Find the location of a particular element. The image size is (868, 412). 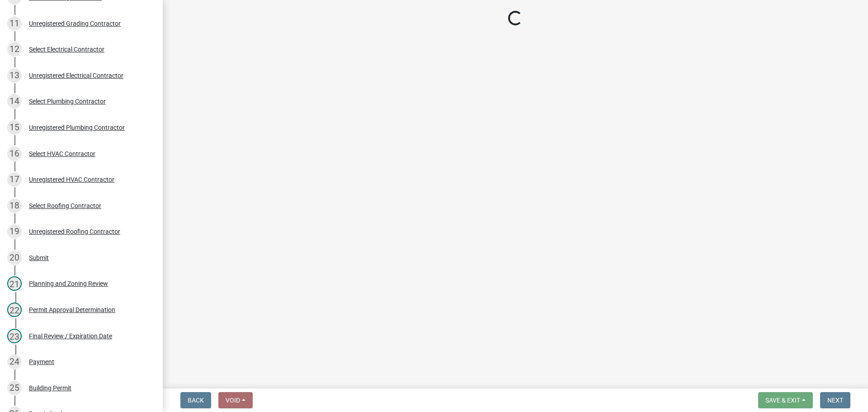

div: 21 is located at coordinates (15, 284).